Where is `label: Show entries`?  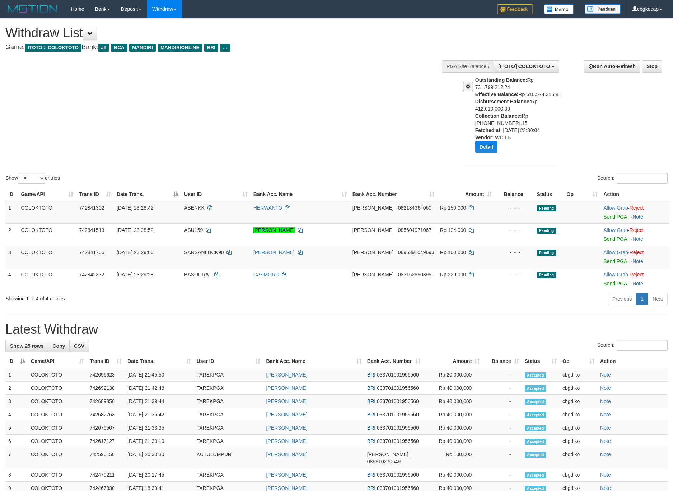 label: Show entries is located at coordinates (33, 178).